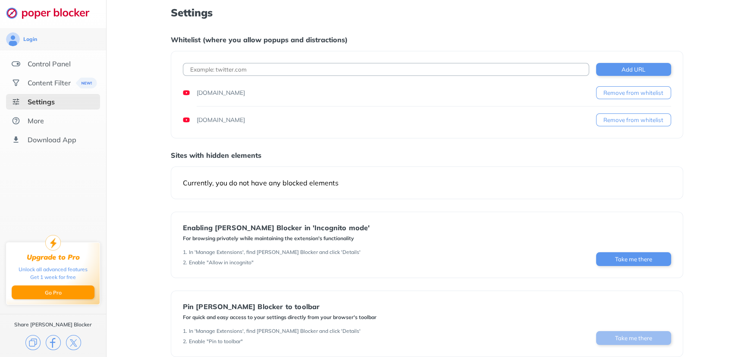  What do you see at coordinates (386, 69) in the screenshot?
I see `input: Example: twitter.com` at bounding box center [386, 69].